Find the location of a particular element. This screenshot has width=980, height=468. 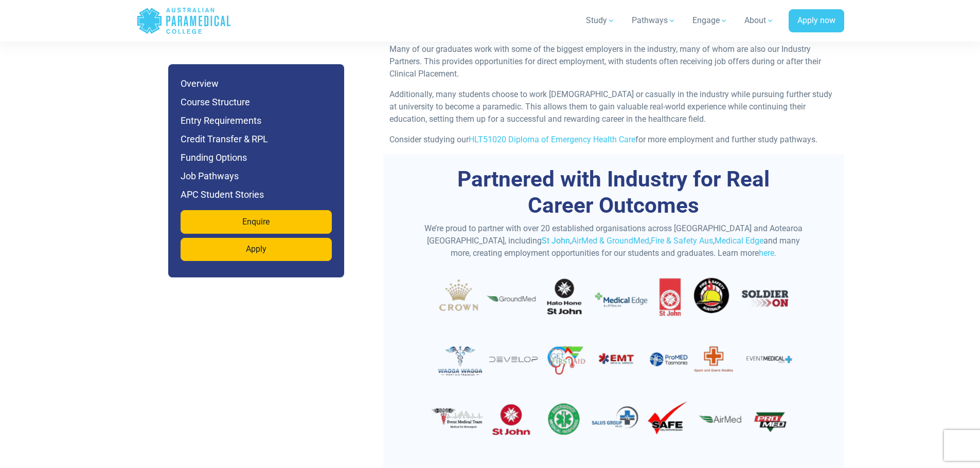

a: Study is located at coordinates (600, 20).